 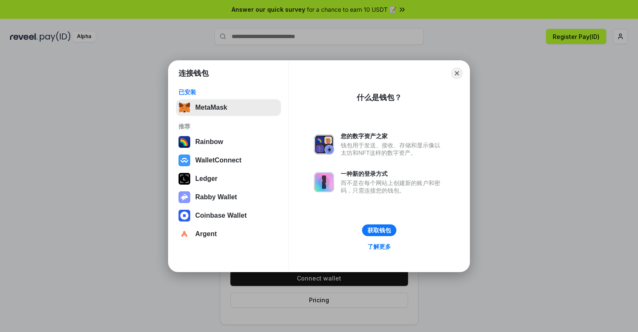 I want to click on button: Rabby Wallet, so click(x=228, y=197).